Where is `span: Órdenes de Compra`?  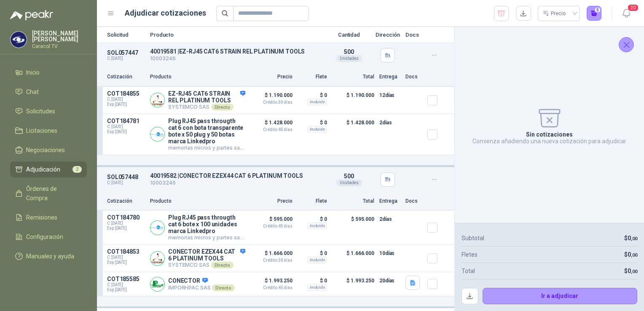 span: Órdenes de Compra is located at coordinates (53, 194).